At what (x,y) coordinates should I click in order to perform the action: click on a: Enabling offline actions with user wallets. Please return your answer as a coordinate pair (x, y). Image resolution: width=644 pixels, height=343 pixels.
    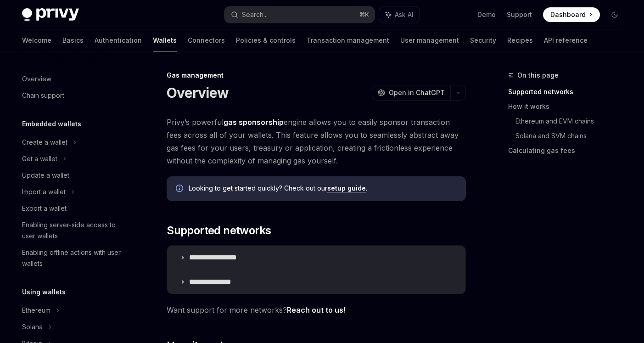
    Looking at the image, I should click on (73, 258).